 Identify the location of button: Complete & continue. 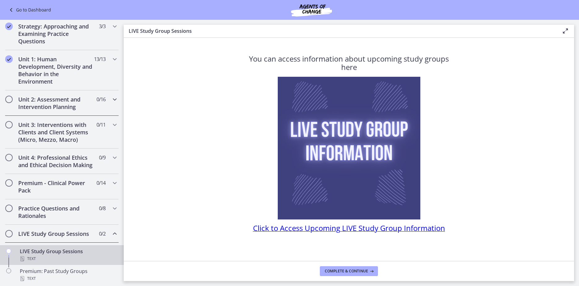
(349, 271).